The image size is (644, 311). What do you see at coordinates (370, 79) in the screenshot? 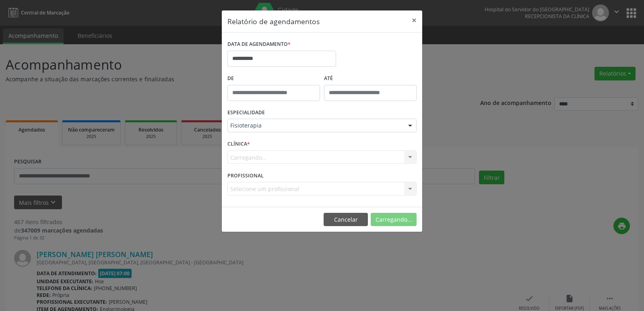
I see `label: ATÉ` at bounding box center [370, 79].